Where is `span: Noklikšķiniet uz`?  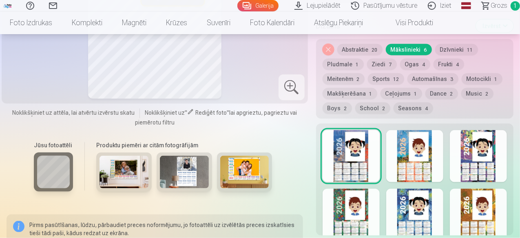 span: Noklikšķiniet uz is located at coordinates (165, 113).